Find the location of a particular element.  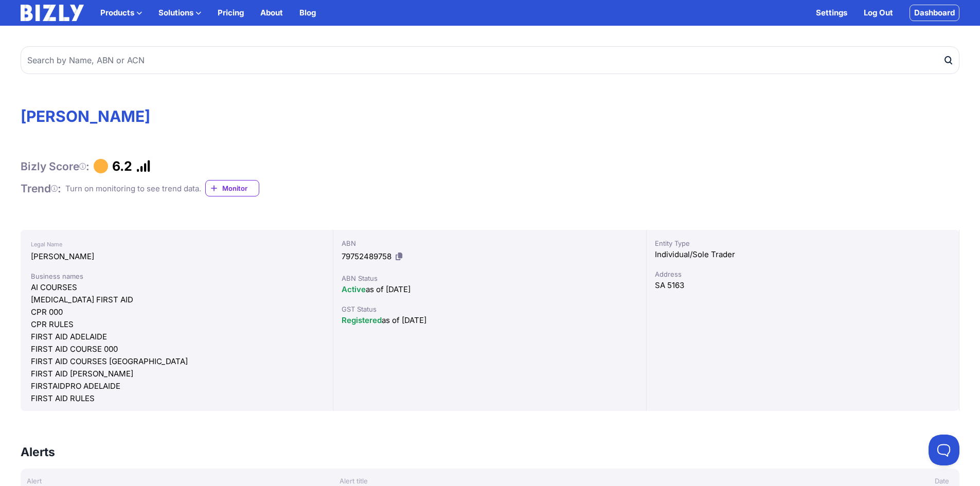

h1: 6.2 is located at coordinates (122, 166).